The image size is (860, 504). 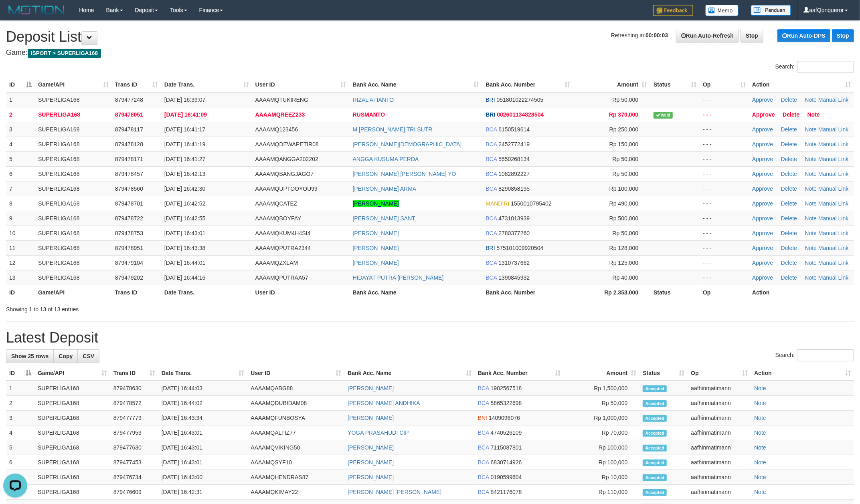 I want to click on span: Copy 1409096076 to clipboard, so click(x=504, y=418).